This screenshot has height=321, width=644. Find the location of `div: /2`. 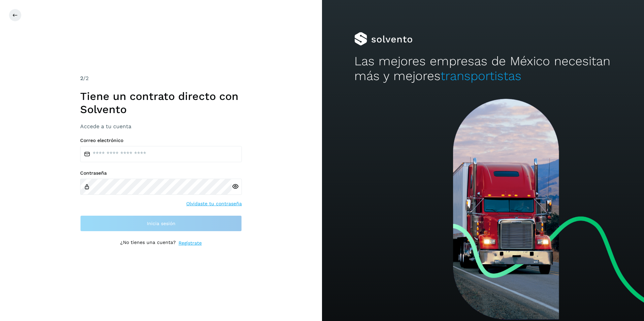

div: /2 is located at coordinates (161, 79).